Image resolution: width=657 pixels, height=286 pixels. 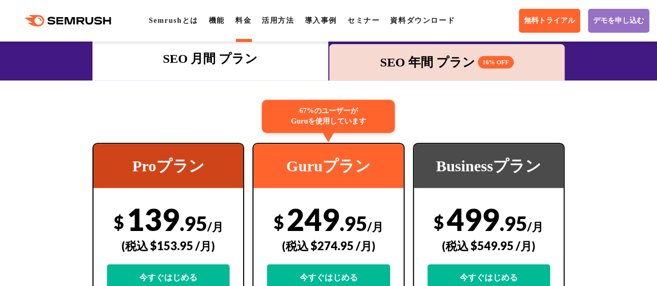 I want to click on a: 導入事例, so click(x=320, y=20).